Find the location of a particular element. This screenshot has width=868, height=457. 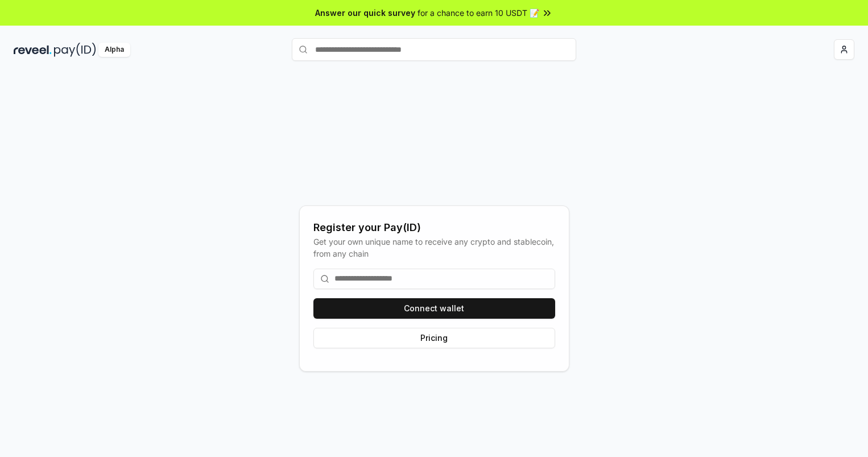

span: Answer our quick survey is located at coordinates (365, 12).